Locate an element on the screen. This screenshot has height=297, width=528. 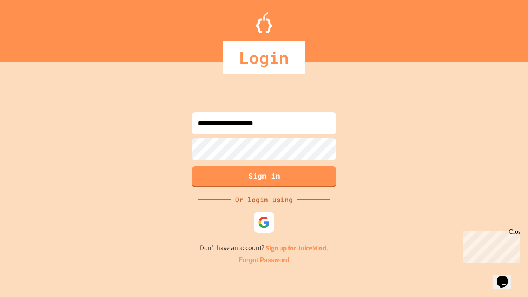
img: google-icon.svg is located at coordinates (264, 222).